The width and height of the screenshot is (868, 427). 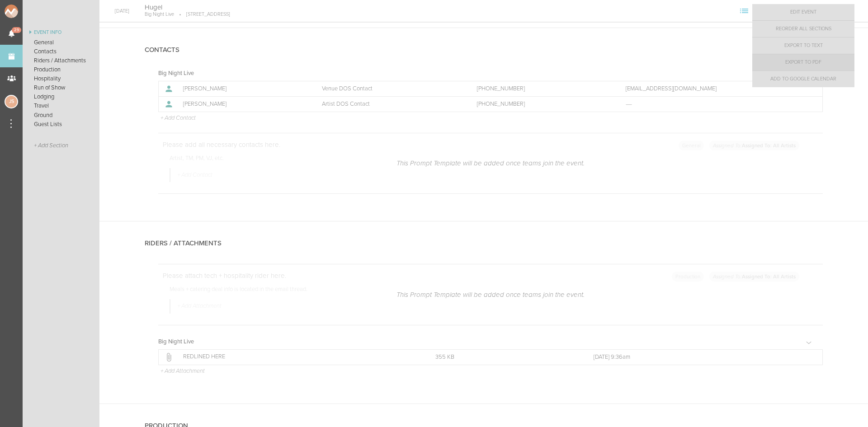 I want to click on a: Export to Text, so click(x=804, y=46).